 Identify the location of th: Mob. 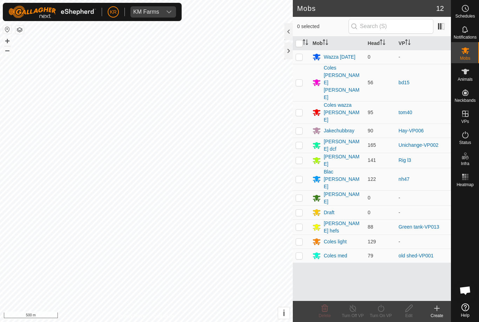
(337, 43).